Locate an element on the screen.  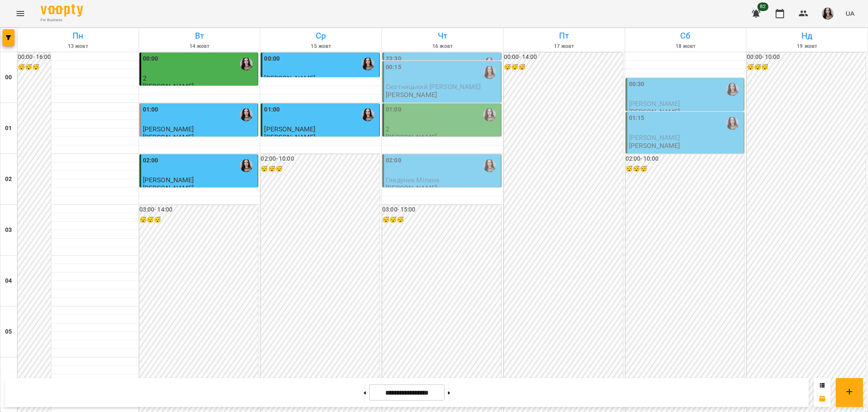
button: Menu is located at coordinates (21, 14).